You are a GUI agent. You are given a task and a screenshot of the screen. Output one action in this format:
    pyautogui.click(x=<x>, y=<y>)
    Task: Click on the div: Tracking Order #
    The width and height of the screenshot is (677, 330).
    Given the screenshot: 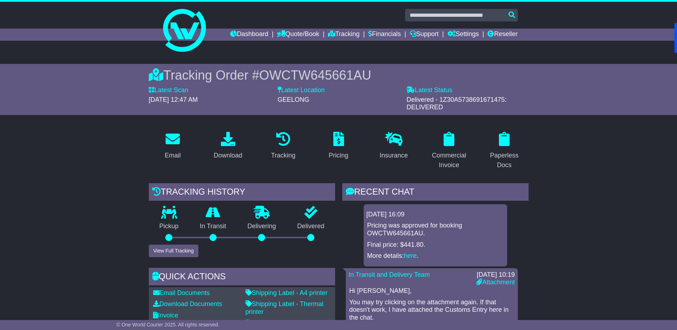 What is the action you would take?
    pyautogui.click(x=339, y=75)
    